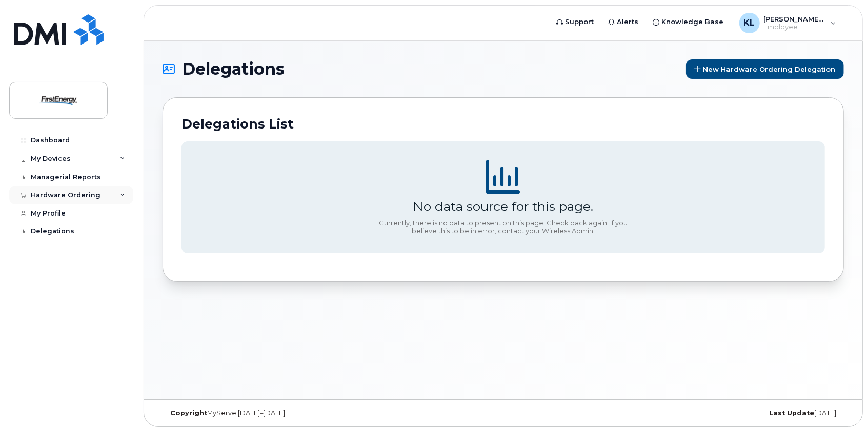  Describe the element at coordinates (189, 413) in the screenshot. I see `strong: Copyright` at that location.